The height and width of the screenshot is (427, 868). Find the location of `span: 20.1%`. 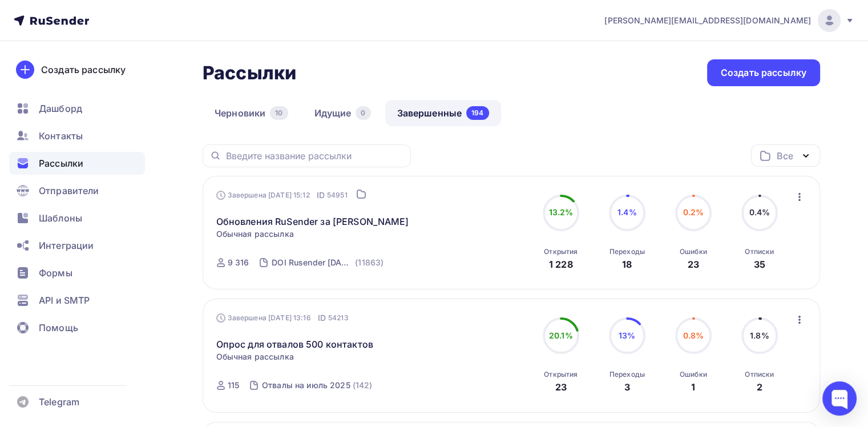

span: 20.1% is located at coordinates (561, 335).